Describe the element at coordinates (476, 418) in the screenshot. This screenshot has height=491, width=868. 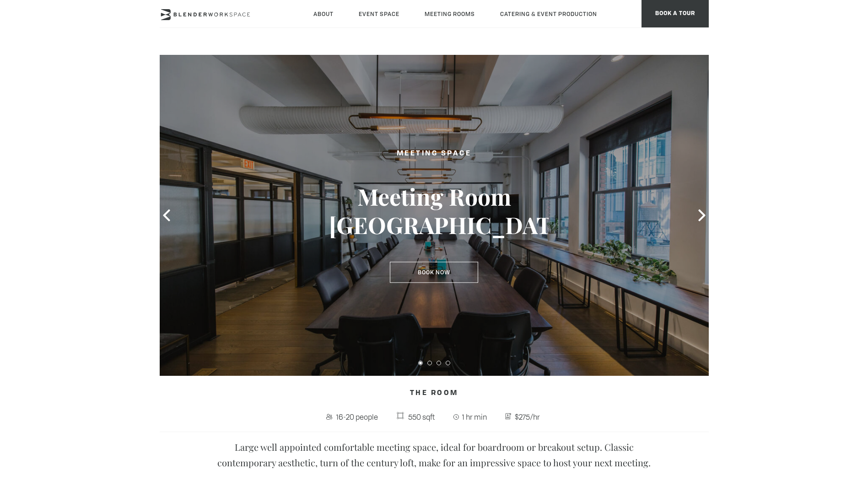
I see `span: 1 hr min` at that location.